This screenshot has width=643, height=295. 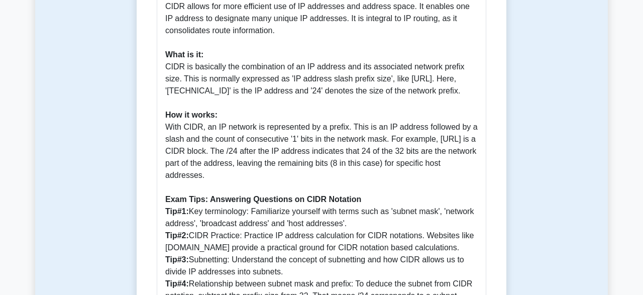 I want to click on b: Tip#4:, so click(x=177, y=283).